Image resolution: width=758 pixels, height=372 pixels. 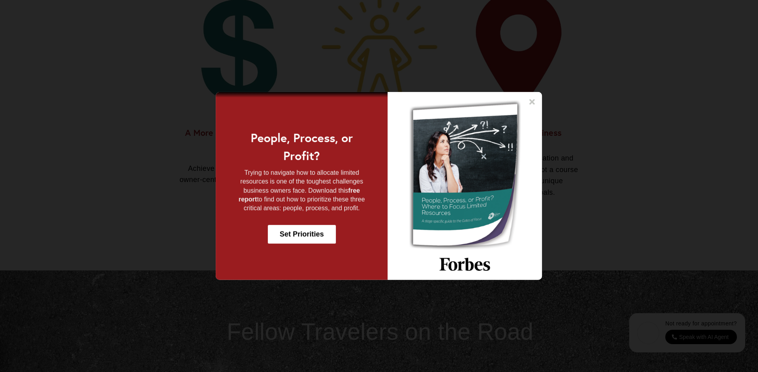 What do you see at coordinates (299, 194) in the screenshot?
I see `strong: free report` at bounding box center [299, 194].